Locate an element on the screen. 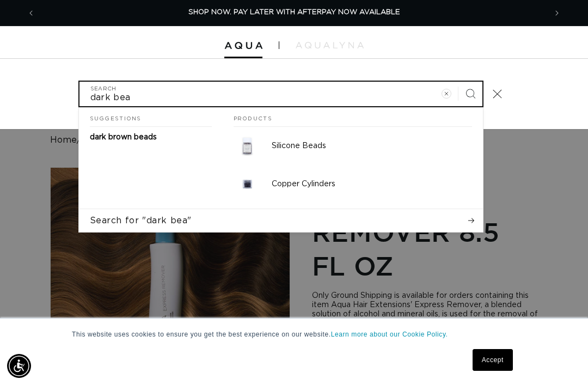  img: Aqua Hair Extensions is located at coordinates (244, 46).